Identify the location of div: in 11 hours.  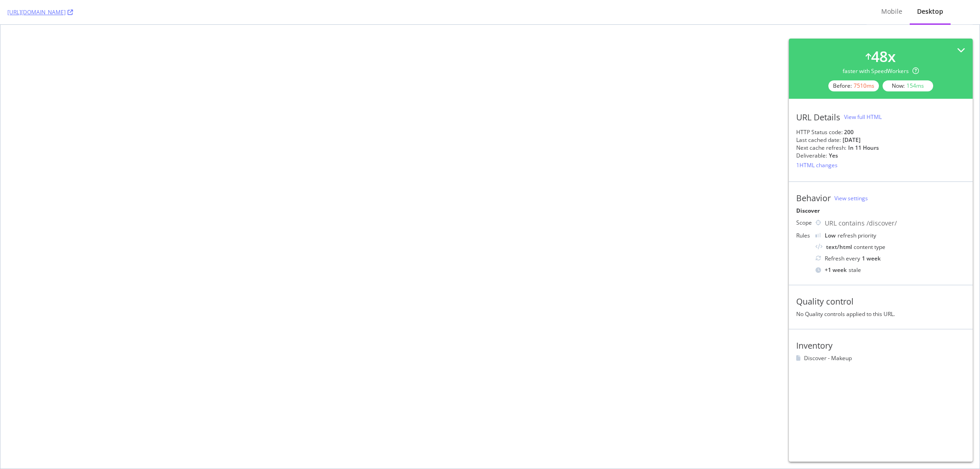
(863, 147).